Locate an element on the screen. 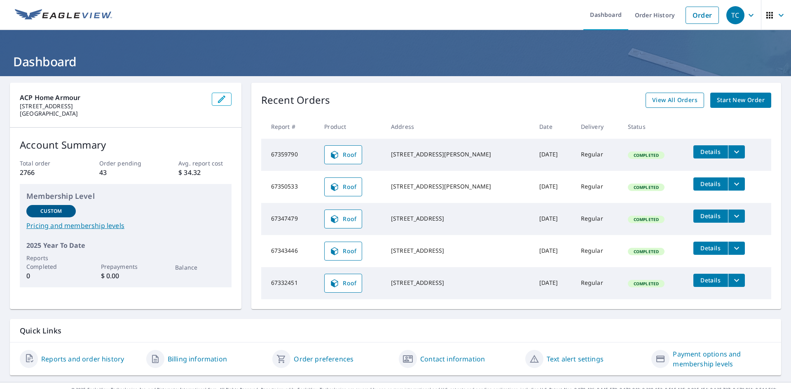 This screenshot has width=791, height=389. p: Account Summary is located at coordinates (126, 145).